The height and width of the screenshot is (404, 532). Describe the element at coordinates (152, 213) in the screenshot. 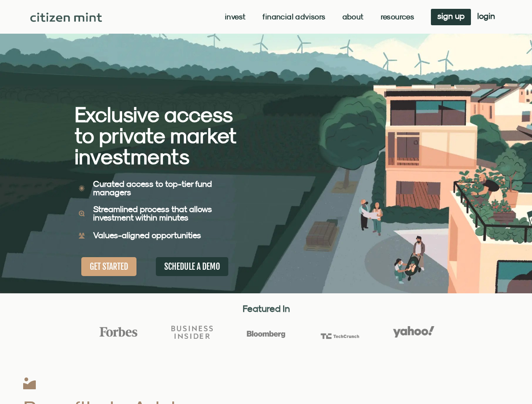

I see `b: Streamlined process that allows investment within minutes` at that location.